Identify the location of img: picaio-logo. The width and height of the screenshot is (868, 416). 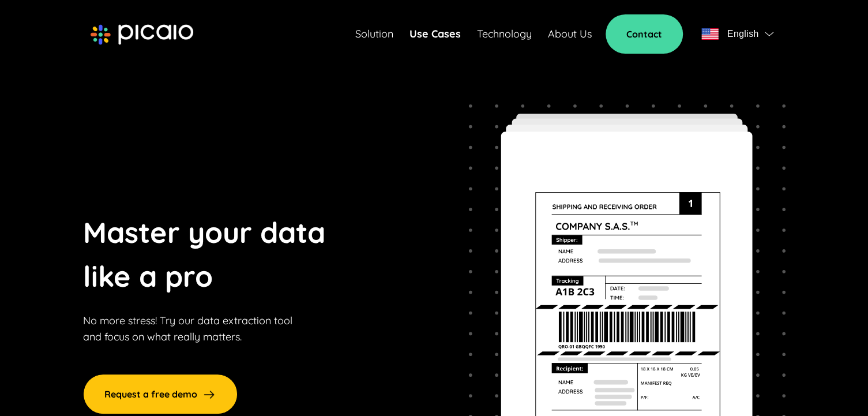
(142, 35).